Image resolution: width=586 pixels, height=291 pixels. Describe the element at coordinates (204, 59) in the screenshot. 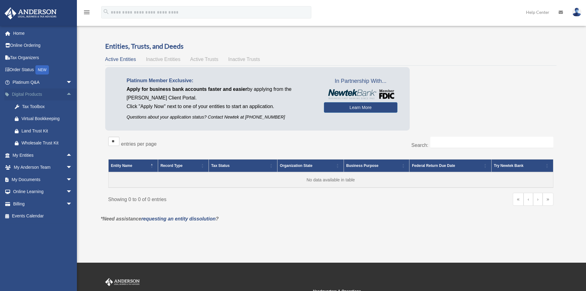

I see `span: Active Trusts` at that location.